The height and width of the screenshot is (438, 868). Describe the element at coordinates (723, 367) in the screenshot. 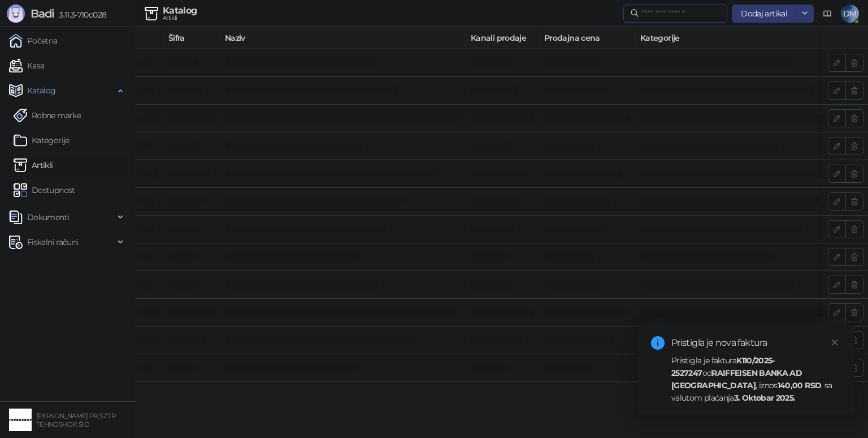

I see `strong: K110/2025-2527247` at that location.